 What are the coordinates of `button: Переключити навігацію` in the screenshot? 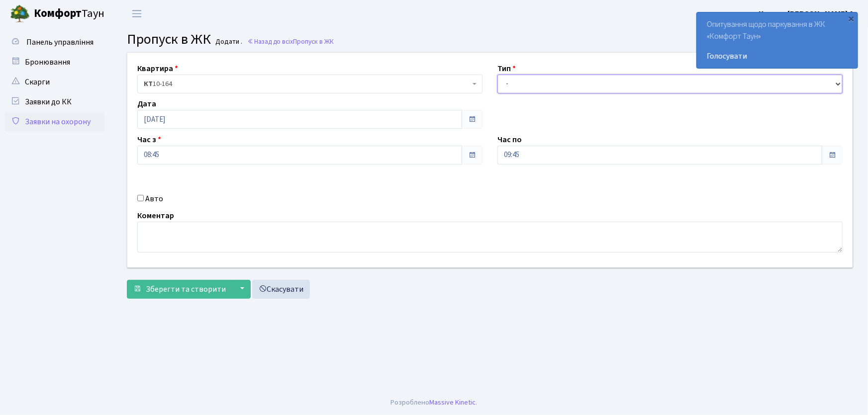 It's located at (137, 14).